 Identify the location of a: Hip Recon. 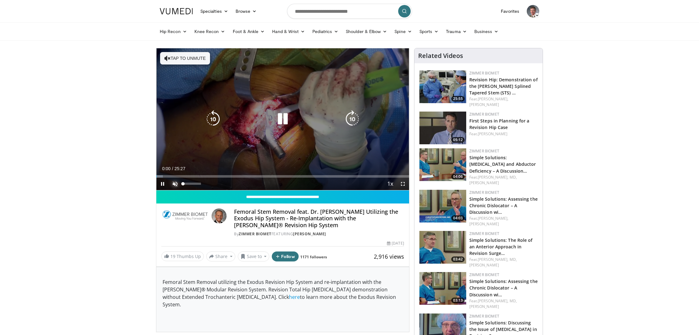
(173, 32).